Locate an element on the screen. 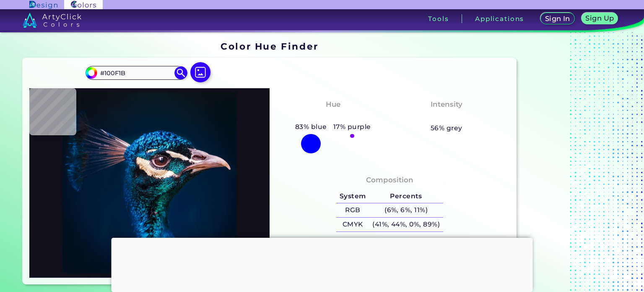 Image resolution: width=644 pixels, height=292 pixels. h3: Pastel is located at coordinates (446, 117).